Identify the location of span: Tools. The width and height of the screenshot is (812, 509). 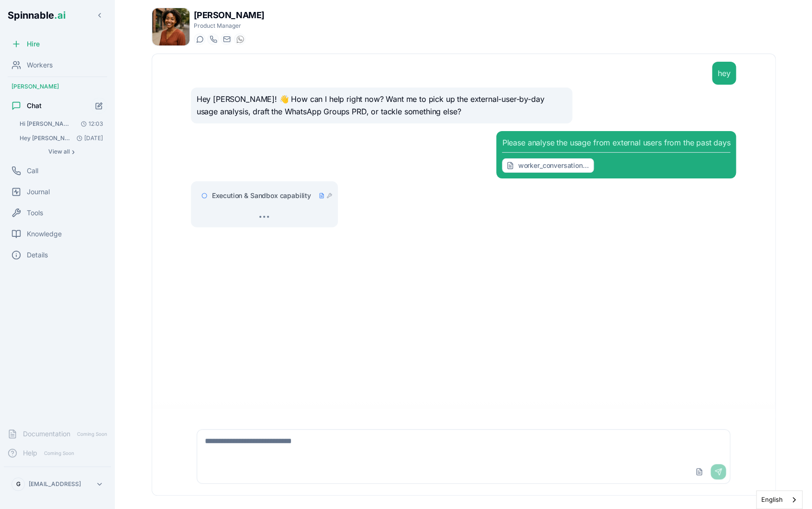
(35, 213).